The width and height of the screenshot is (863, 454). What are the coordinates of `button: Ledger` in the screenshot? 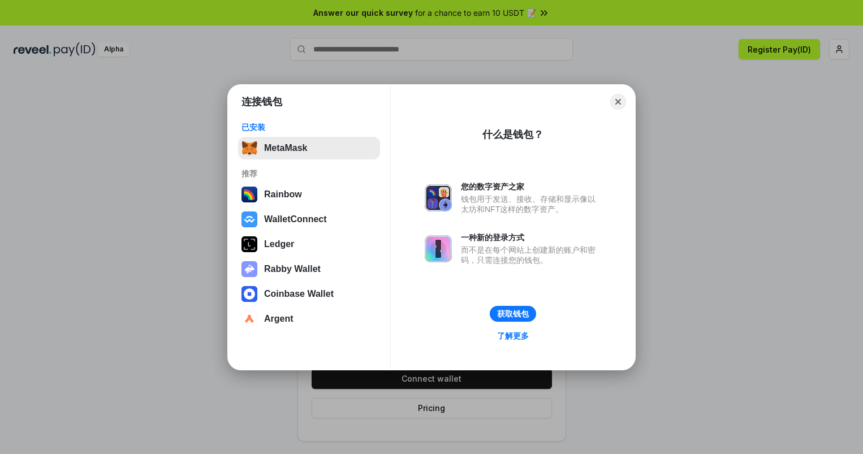 It's located at (309, 244).